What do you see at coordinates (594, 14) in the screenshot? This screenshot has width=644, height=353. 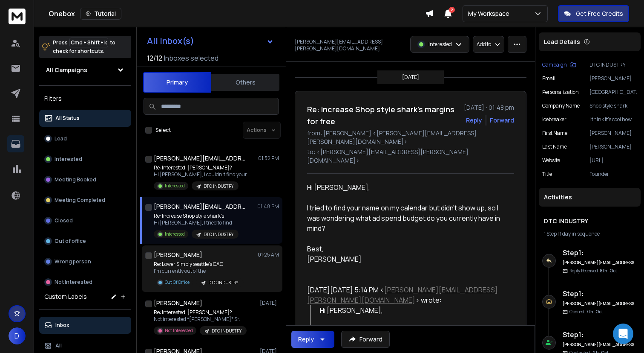 I see `button: Get Free Credits` at bounding box center [594, 14].